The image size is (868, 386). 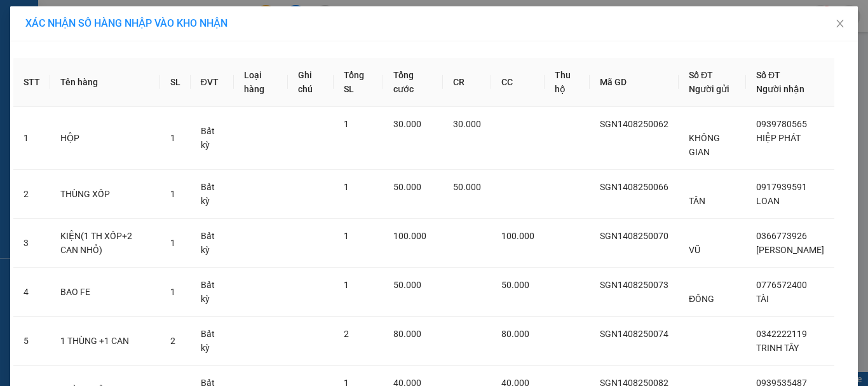 I want to click on button: Close, so click(x=840, y=24).